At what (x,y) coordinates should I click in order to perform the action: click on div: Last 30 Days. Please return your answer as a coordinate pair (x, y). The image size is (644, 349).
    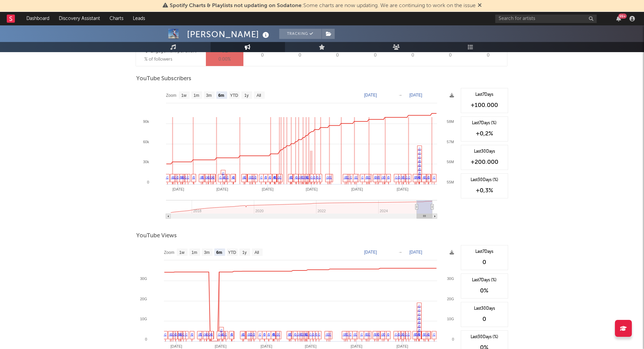
    Looking at the image, I should click on (485, 152).